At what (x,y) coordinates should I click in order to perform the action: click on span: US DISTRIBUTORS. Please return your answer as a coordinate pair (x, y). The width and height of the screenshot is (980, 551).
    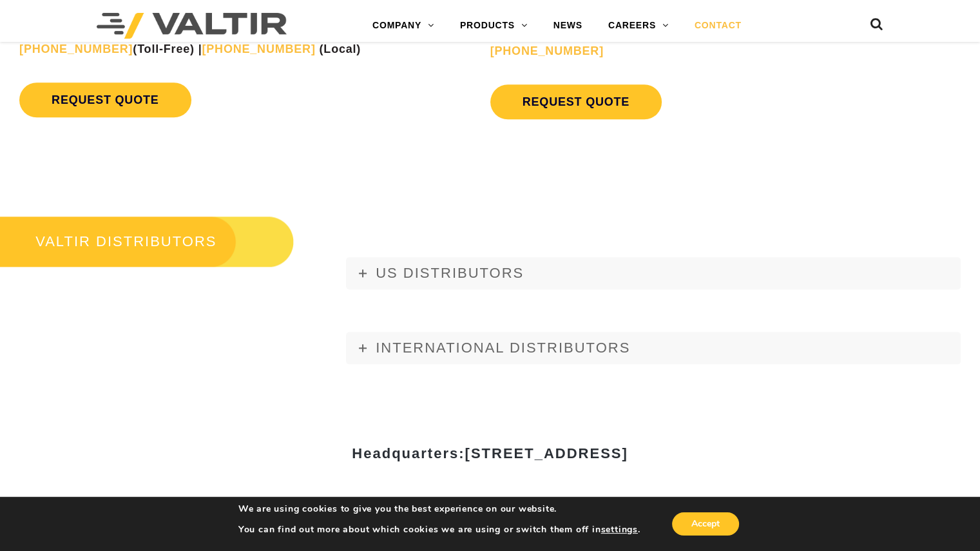
    Looking at the image, I should click on (450, 273).